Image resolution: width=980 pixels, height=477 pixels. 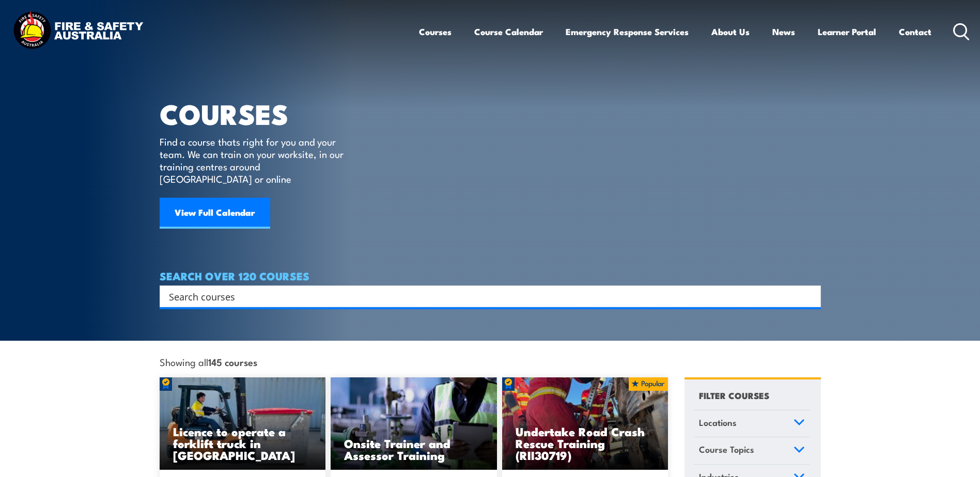 What do you see at coordinates (208, 361) in the screenshot?
I see `span: Showing all` at bounding box center [208, 361].